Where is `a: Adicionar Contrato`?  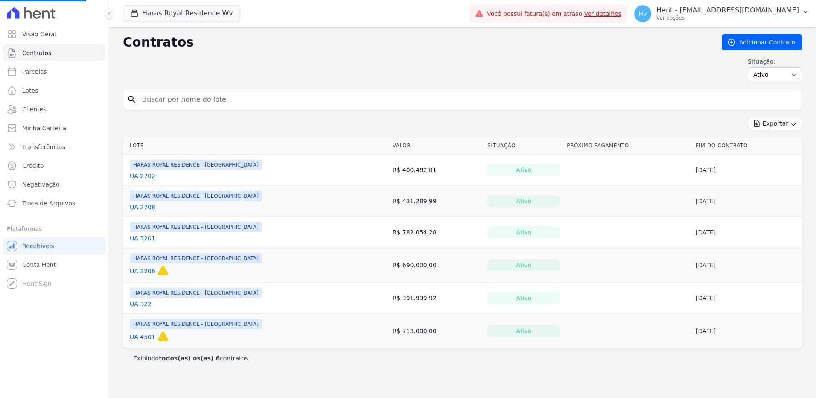
a: Adicionar Contrato is located at coordinates (762, 42).